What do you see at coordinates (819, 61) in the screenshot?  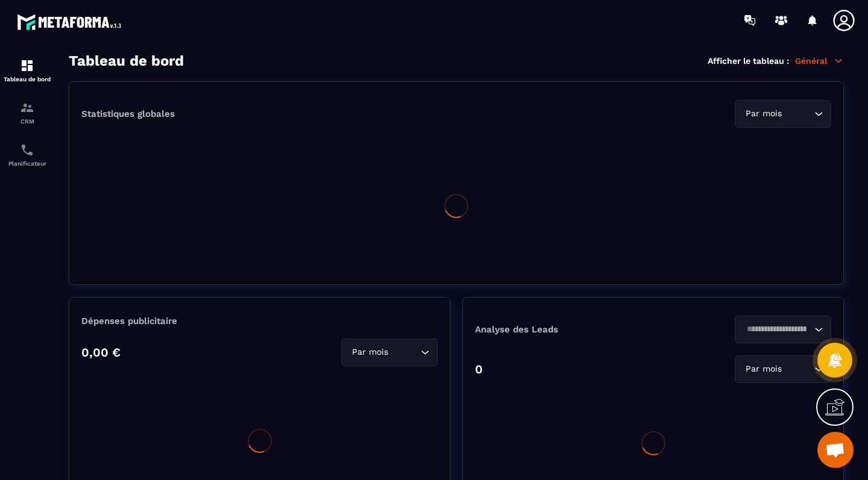 I see `p: Général` at bounding box center [819, 61].